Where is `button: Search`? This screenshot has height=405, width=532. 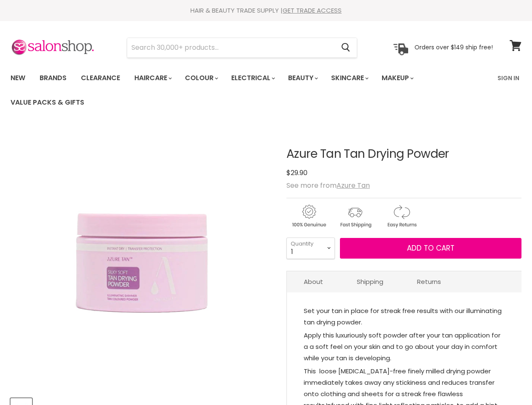 button: Search is located at coordinates (346, 48).